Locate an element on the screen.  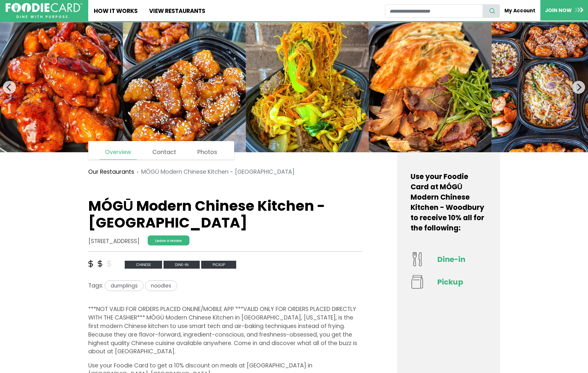
a: noodles is located at coordinates (161, 286).